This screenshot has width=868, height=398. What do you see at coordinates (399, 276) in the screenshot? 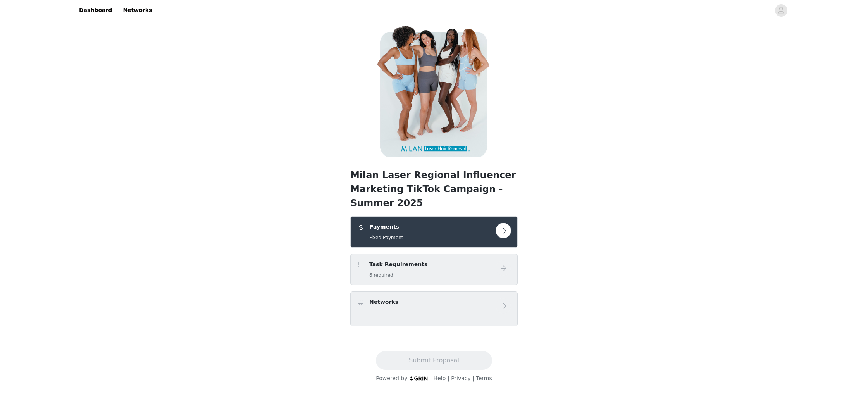
I see `h5: 6 required` at bounding box center [399, 276].